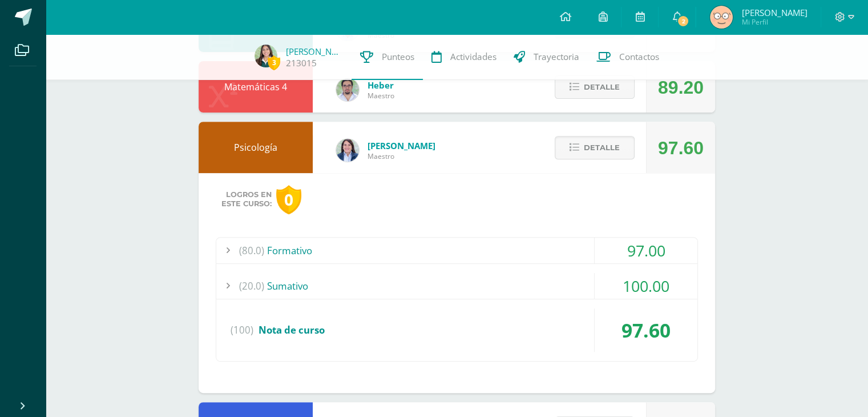 The width and height of the screenshot is (868, 417). I want to click on div: 97.00, so click(646, 250).